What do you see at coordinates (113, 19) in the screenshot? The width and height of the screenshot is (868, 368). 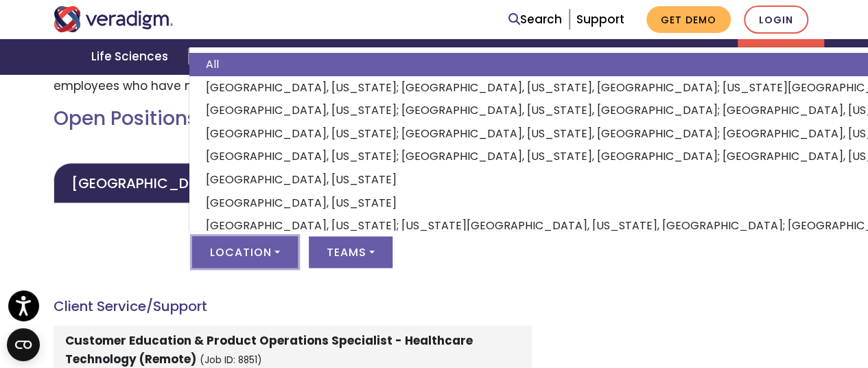 I see `img: Veradigm logo` at bounding box center [113, 19].